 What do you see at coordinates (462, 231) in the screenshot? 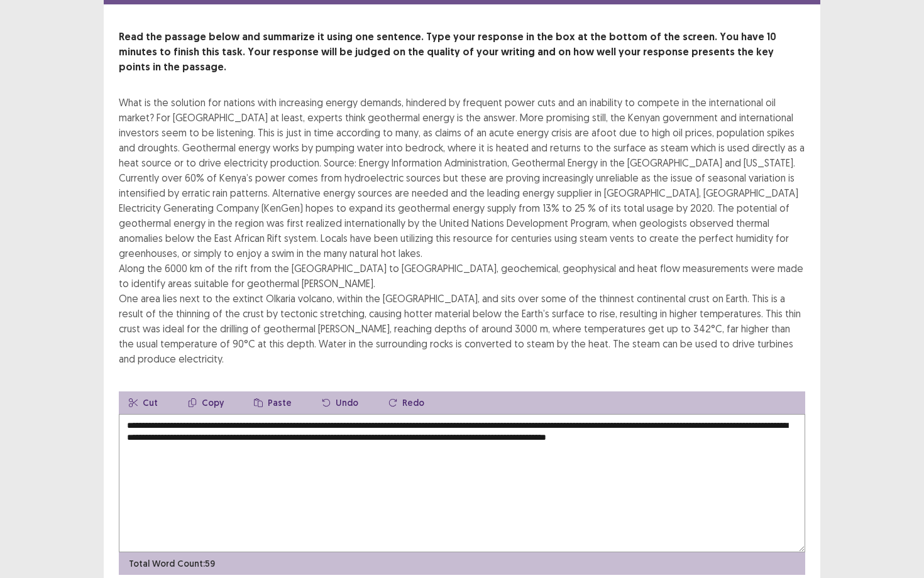
I see `div: What is the solution for nations with increasing energy demands, hindered by frequent power cuts ...` at bounding box center [462, 231].